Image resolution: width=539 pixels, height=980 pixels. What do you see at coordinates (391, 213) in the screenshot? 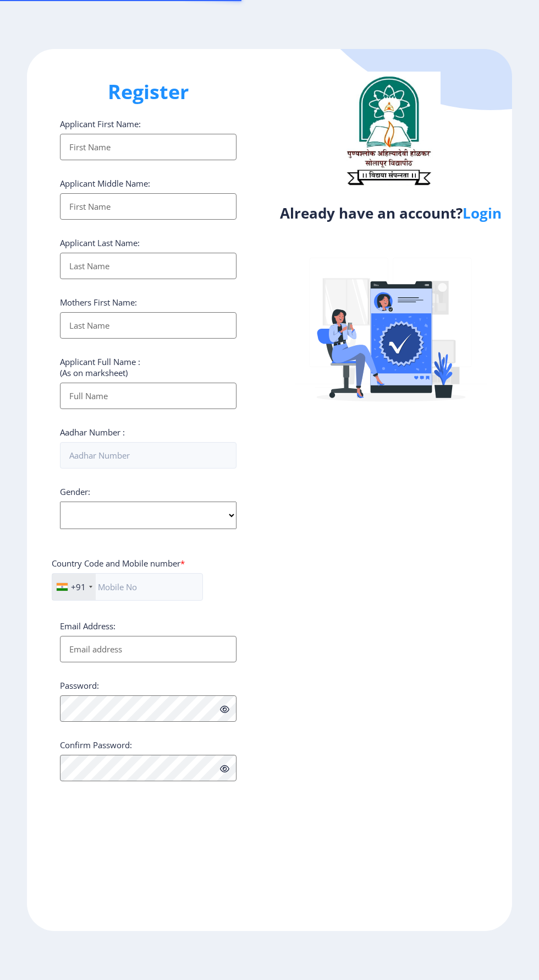
I see `h4: Already have an account?` at bounding box center [391, 213].